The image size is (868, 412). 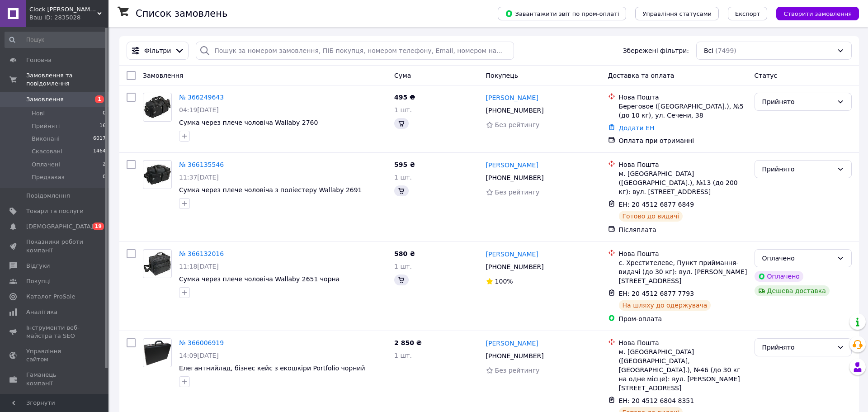 I want to click on span: 1, so click(x=100, y=99).